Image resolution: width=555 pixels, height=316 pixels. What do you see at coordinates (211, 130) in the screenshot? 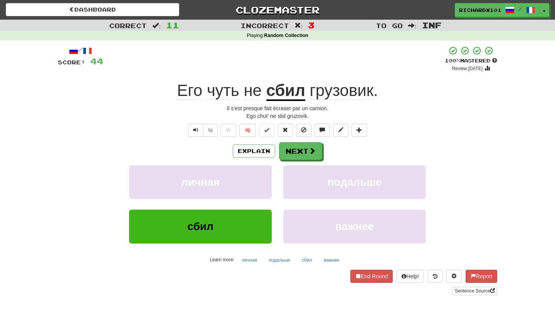
I see `button: ½` at bounding box center [211, 130].